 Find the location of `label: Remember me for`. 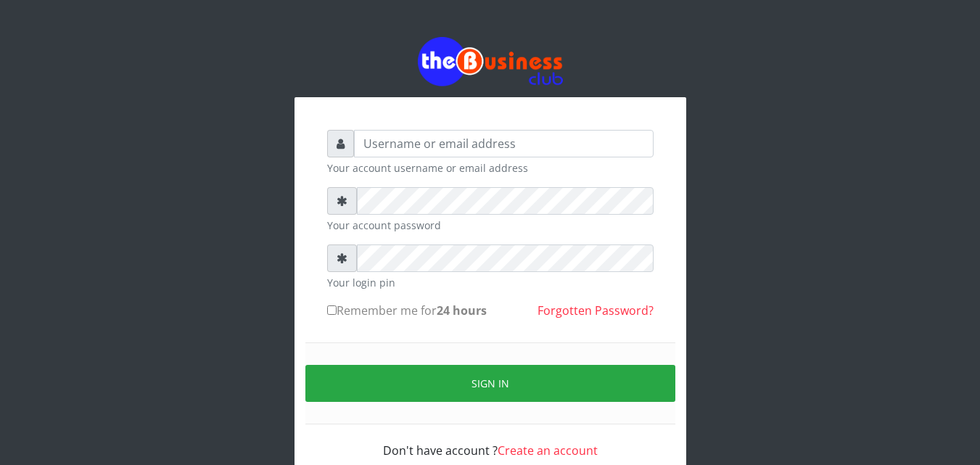

label: Remember me for is located at coordinates (407, 311).